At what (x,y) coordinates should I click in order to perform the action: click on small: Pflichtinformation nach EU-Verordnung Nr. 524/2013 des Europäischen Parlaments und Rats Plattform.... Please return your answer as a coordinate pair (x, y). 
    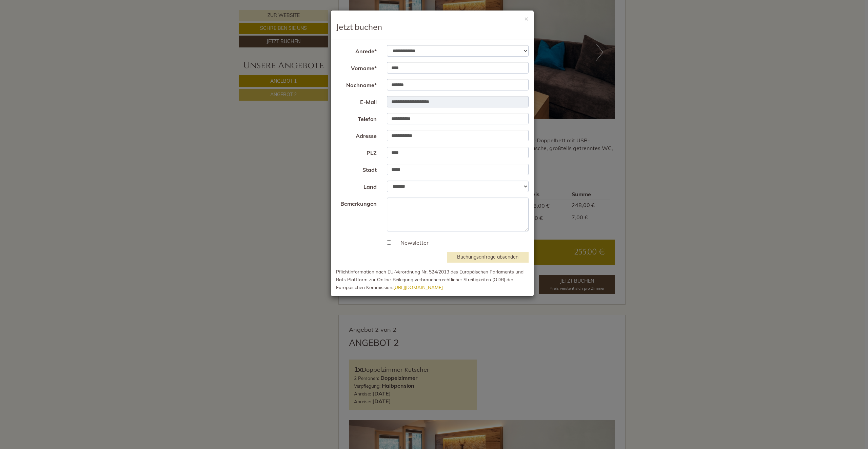
    Looking at the image, I should click on (429, 279).